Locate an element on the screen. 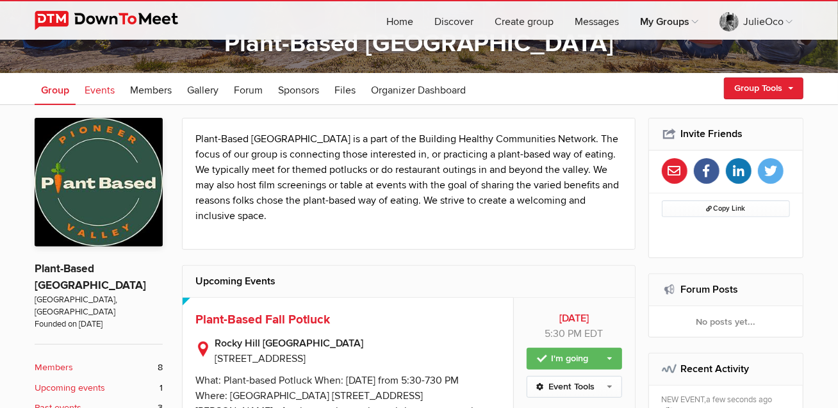  a: Forum Posts is located at coordinates (710, 290).